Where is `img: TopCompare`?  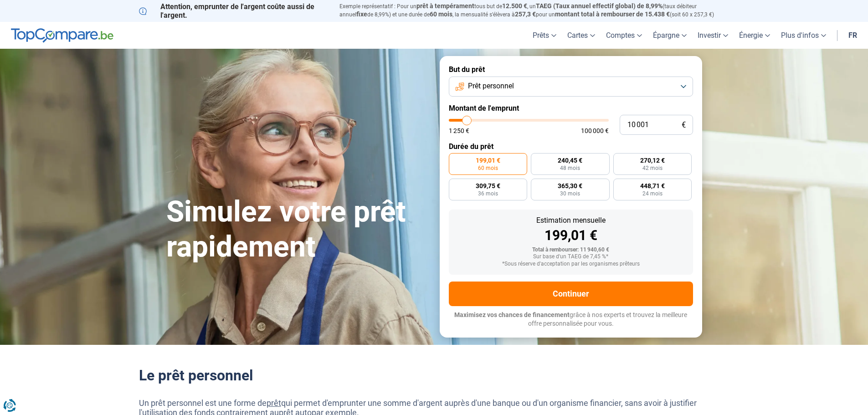 img: TopCompare is located at coordinates (62, 35).